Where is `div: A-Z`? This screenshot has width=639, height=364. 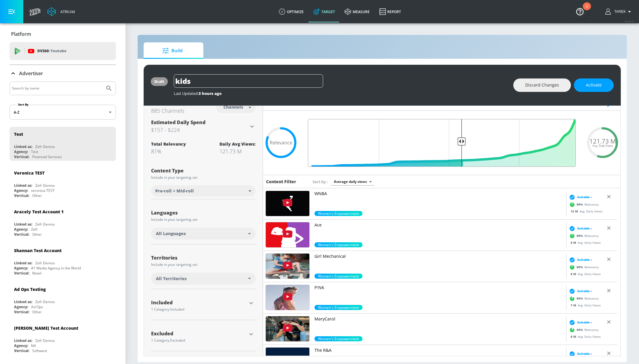
div: A-Z is located at coordinates (62, 113).